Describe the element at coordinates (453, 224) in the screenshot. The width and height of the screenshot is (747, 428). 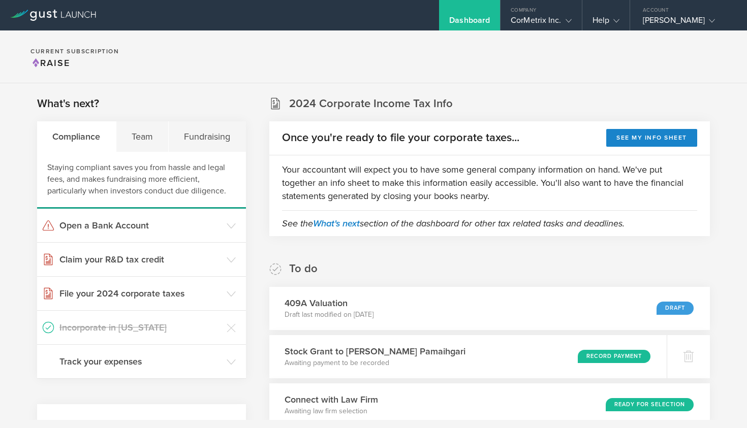
I see `em: See the section of the dashboard for other tax related tasks and deadlines.` at that location.